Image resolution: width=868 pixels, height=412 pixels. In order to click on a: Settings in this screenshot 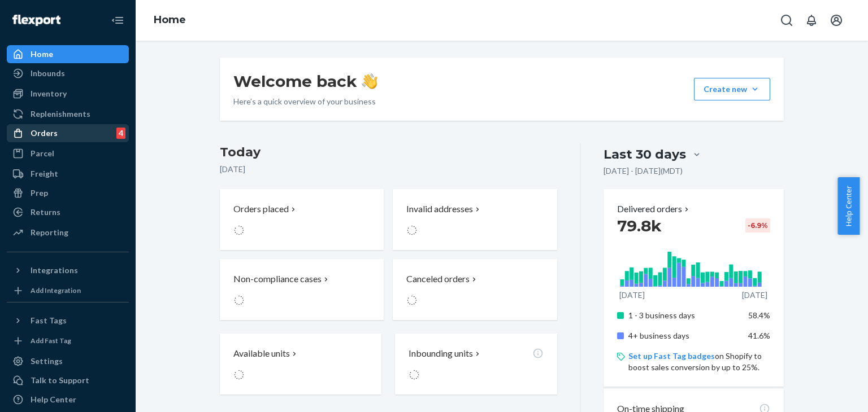, I will do `click(68, 361)`.